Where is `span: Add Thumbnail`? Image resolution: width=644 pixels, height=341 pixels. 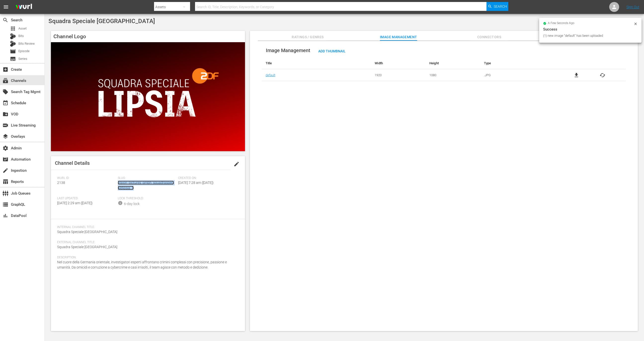
span: Add Thumbnail is located at coordinates (332, 51).